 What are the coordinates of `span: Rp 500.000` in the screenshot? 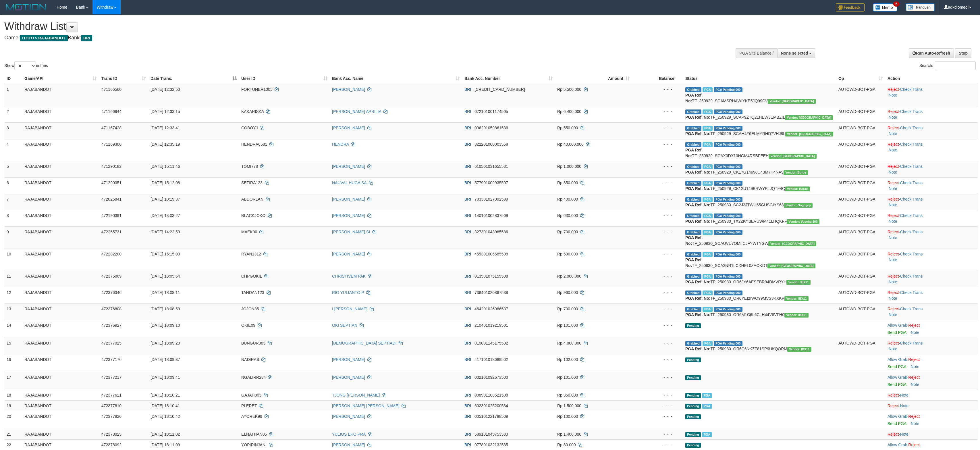 It's located at (567, 253).